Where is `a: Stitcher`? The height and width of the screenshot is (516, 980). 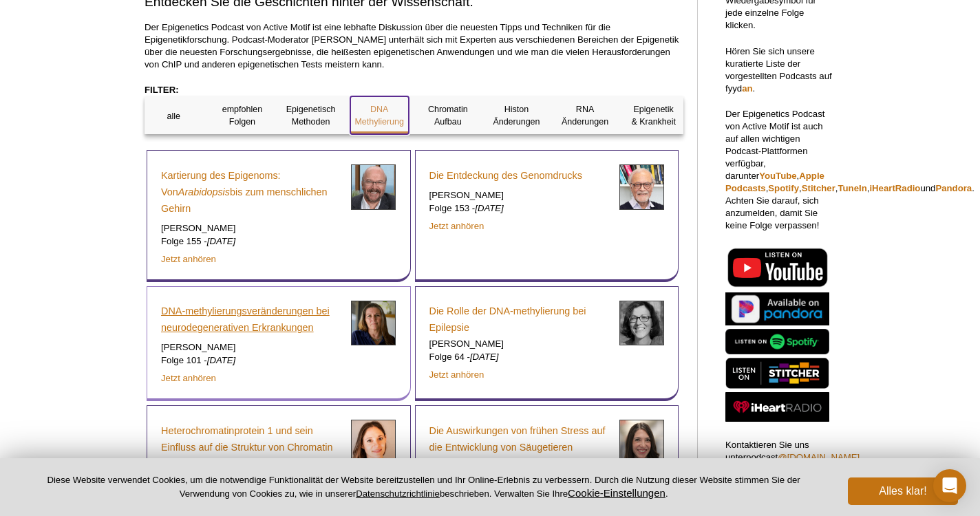 a: Stitcher is located at coordinates (819, 188).